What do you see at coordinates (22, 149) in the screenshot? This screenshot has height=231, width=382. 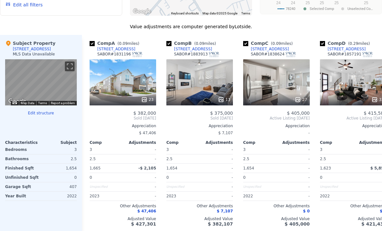 I see `div: Bedrooms` at bounding box center [22, 149].